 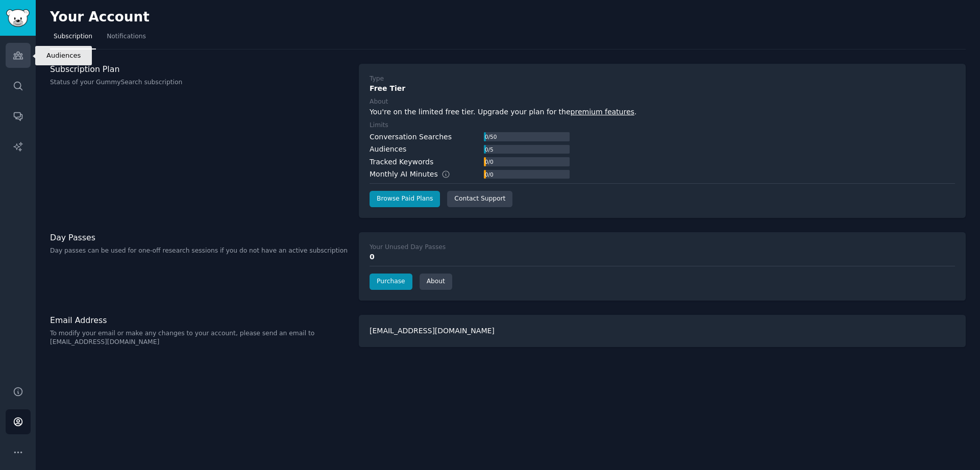 I want to click on div: Type, so click(x=377, y=79).